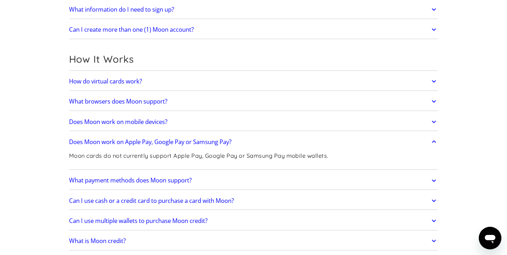 The image size is (507, 255). What do you see at coordinates (253, 181) in the screenshot?
I see `a: What payment methods does Moon support?` at bounding box center [253, 181].